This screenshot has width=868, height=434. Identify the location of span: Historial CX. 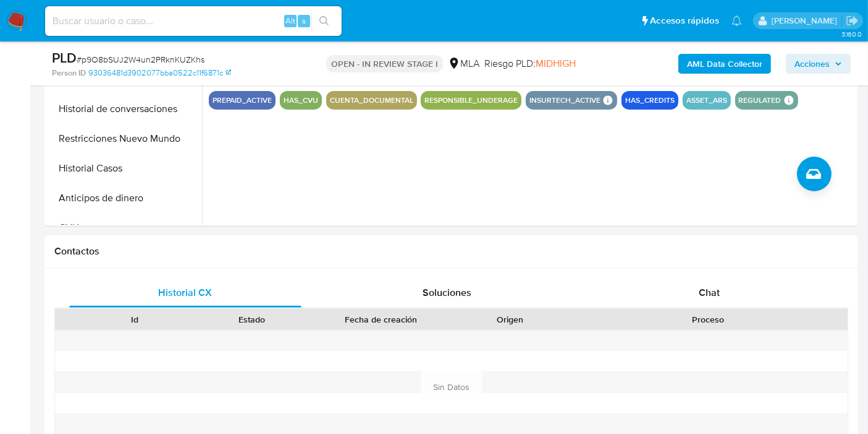
(186, 292).